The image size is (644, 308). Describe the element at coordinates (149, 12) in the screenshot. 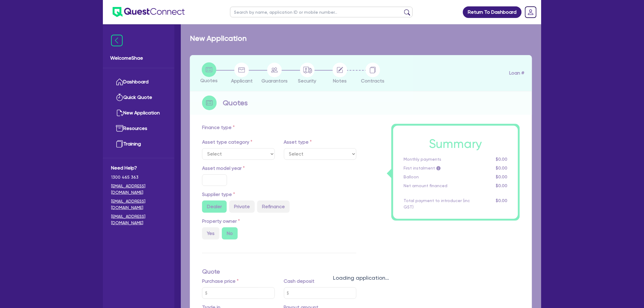

I see `img: quest-connect-logo-blue` at that location.